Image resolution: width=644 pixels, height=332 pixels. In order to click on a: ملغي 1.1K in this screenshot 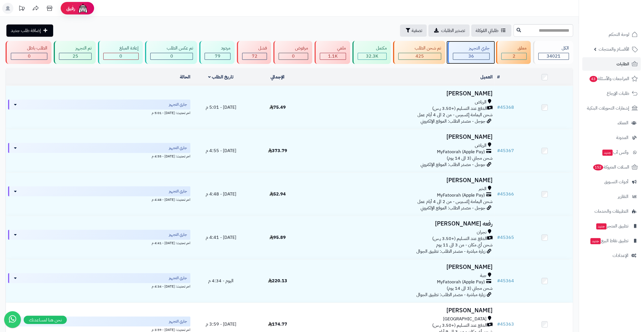, I will do `click(332, 53)`.